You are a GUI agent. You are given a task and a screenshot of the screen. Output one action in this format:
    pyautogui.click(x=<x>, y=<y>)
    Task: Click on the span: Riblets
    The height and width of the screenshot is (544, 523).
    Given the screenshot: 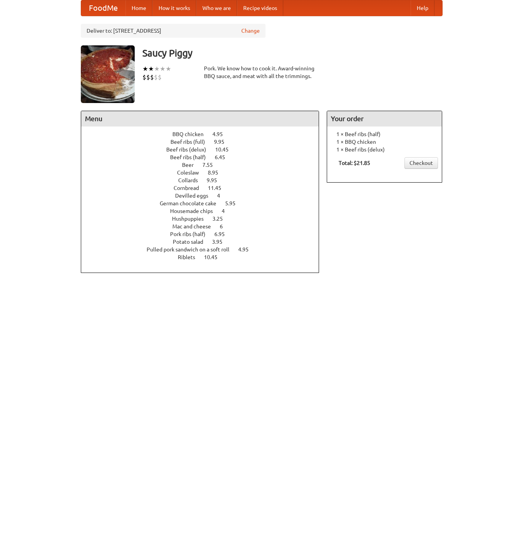 What is the action you would take?
    pyautogui.click(x=190, y=257)
    